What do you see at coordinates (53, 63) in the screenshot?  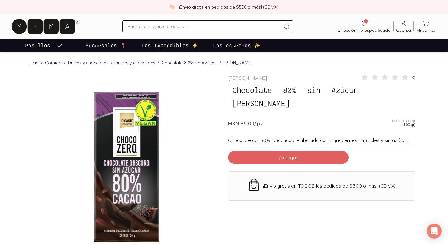 I see `a: Comida` at bounding box center [53, 63].